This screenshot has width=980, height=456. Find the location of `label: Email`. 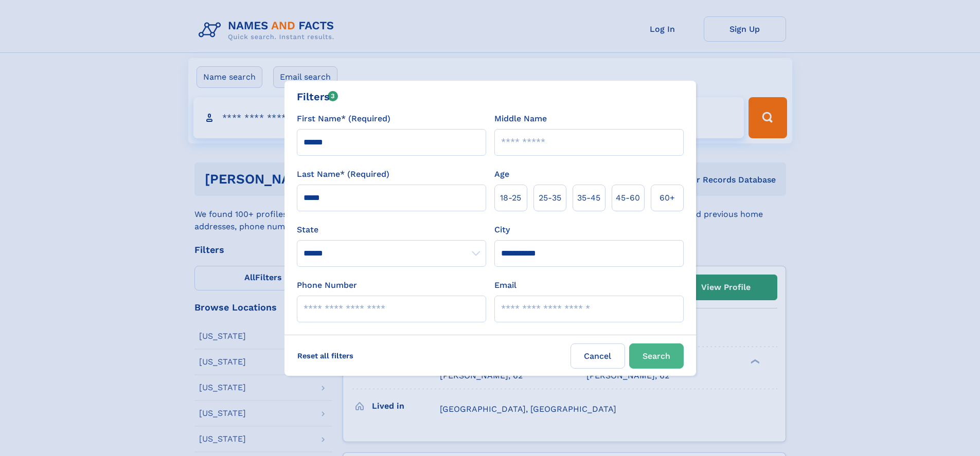

label: Email is located at coordinates (505, 285).